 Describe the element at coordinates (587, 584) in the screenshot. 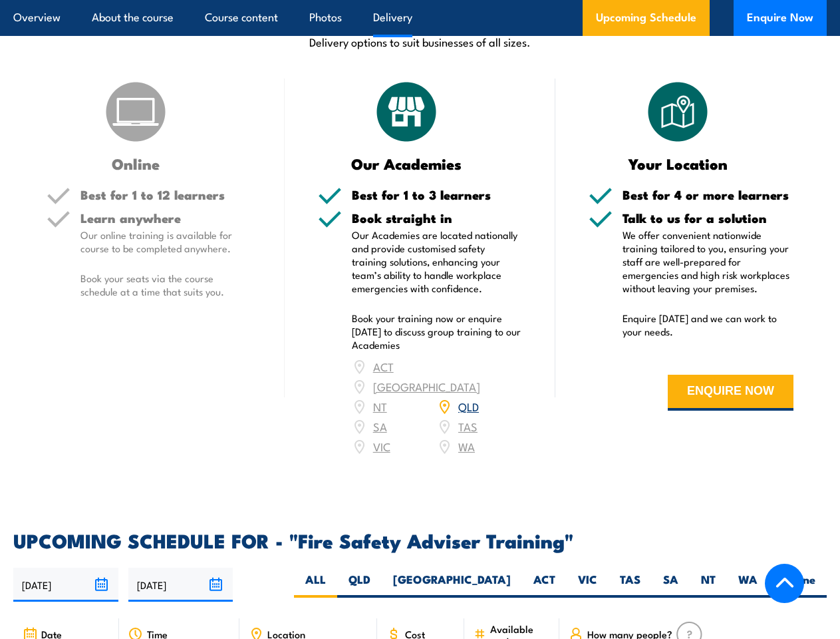

I see `label: VIC` at that location.